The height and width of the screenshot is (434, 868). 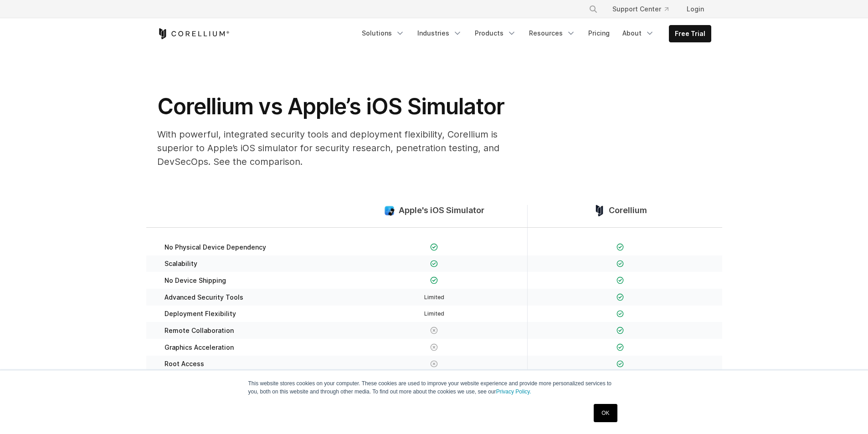 What do you see at coordinates (389, 211) in the screenshot?
I see `img: compare_ios-simulator--large` at bounding box center [389, 211].